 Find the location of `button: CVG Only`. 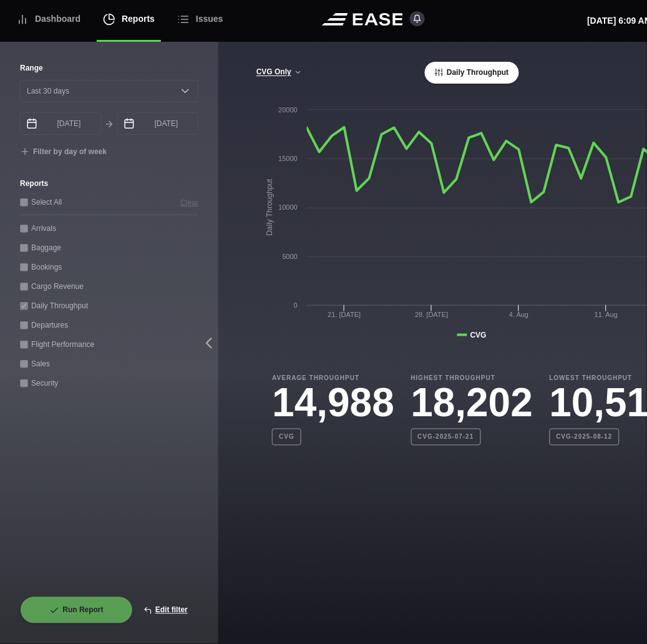

button: CVG Only is located at coordinates (279, 72).